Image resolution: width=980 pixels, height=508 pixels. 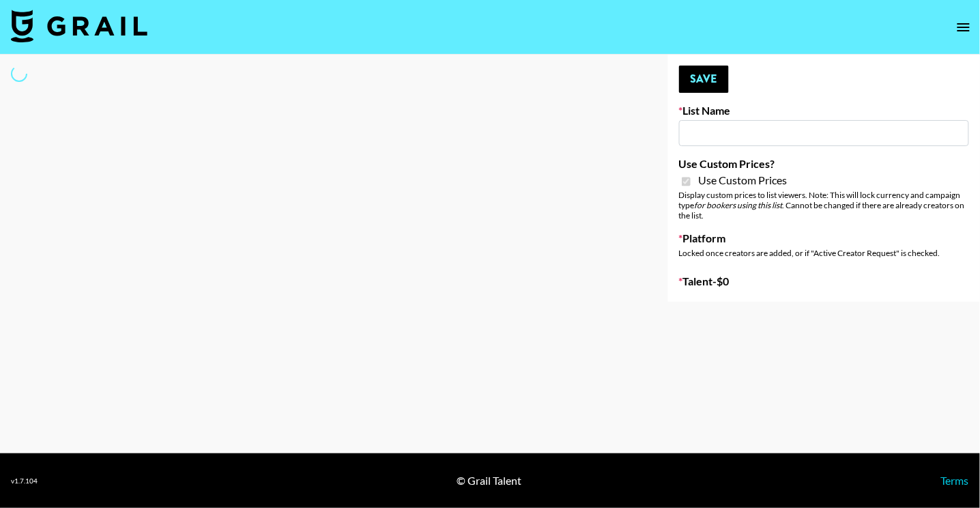 What do you see at coordinates (823, 111) in the screenshot?
I see `label: List Name` at bounding box center [823, 111].